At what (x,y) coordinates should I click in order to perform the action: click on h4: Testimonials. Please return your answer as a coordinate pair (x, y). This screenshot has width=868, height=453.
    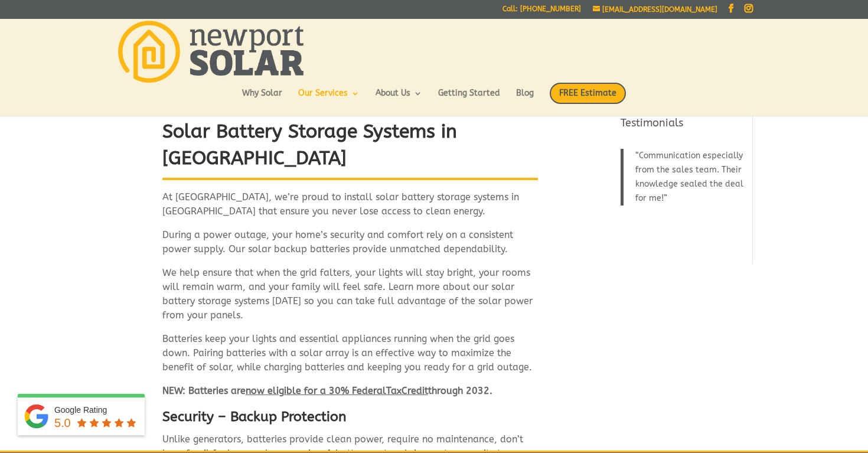
    Looking at the image, I should click on (683, 125).